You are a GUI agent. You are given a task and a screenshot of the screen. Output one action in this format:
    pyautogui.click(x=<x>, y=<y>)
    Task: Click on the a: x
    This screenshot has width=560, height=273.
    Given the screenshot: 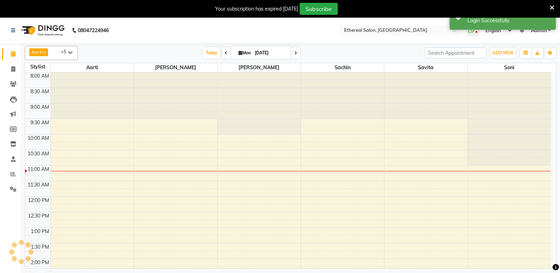 What is the action you would take?
    pyautogui.click(x=44, y=52)
    